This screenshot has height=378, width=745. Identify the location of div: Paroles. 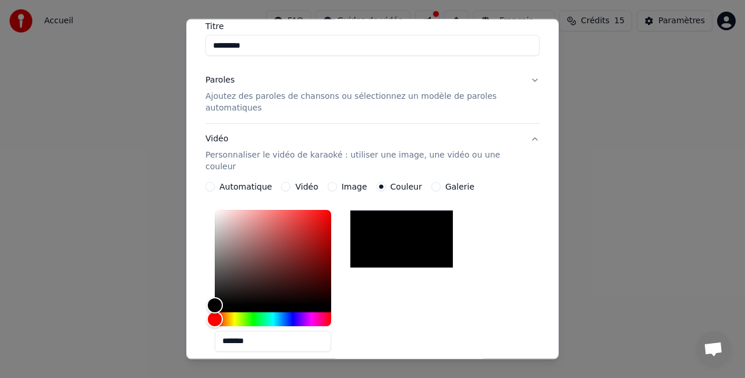
(220, 81).